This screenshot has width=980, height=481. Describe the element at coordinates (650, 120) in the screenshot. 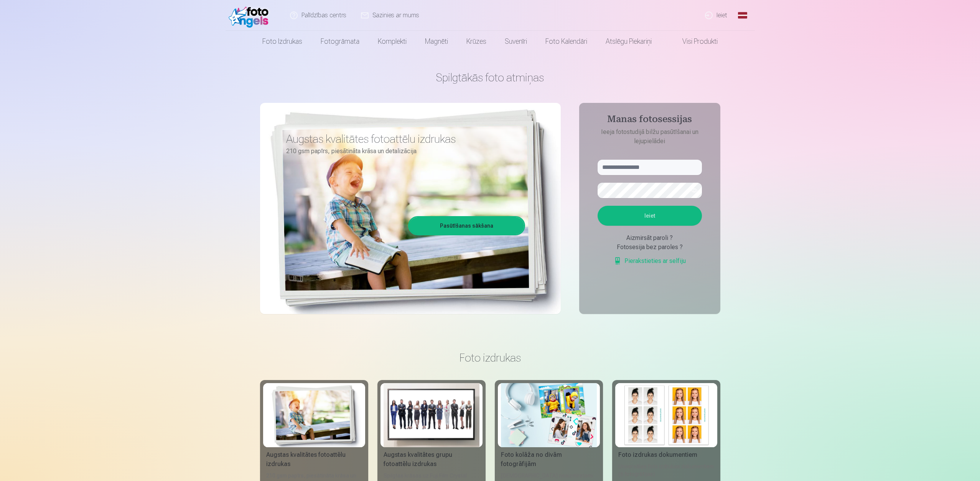

I see `h4: Manas fotosessijas` at that location.